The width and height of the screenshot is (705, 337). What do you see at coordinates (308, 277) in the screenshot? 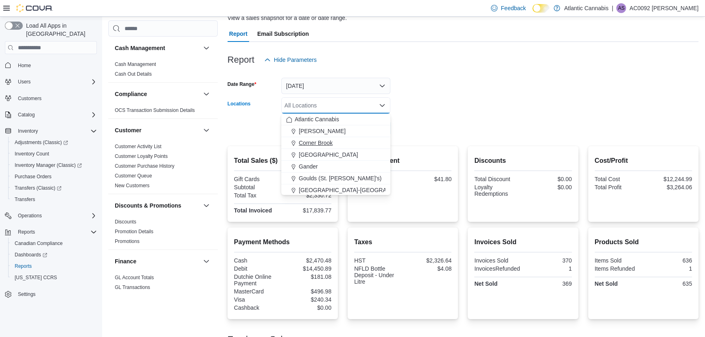
I see `div: $181.08` at bounding box center [308, 277].